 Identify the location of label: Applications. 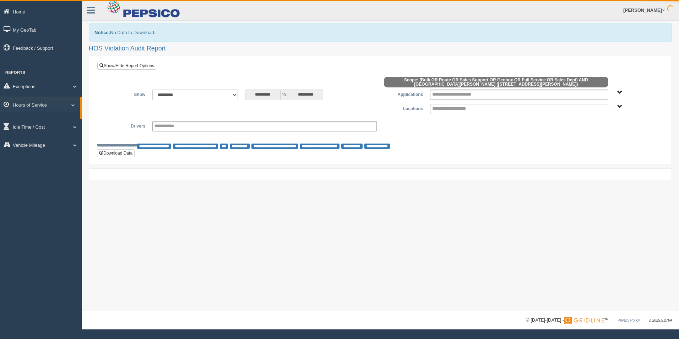
(404, 94).